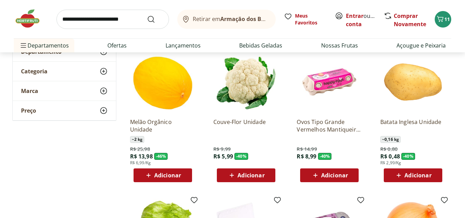 This screenshot has height=218, width=465. Describe the element at coordinates (339, 45) in the screenshot. I see `a: Nossas Frutas` at that location.